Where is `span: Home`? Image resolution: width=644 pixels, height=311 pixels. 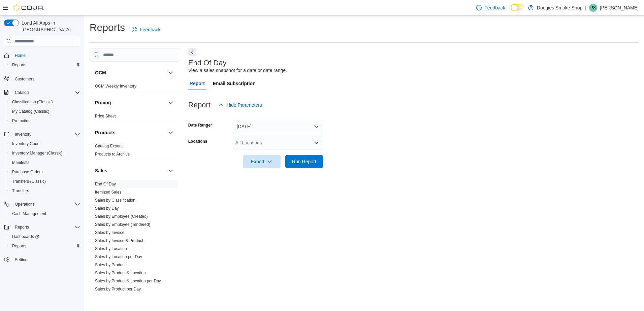
span: Home is located at coordinates (20, 55).